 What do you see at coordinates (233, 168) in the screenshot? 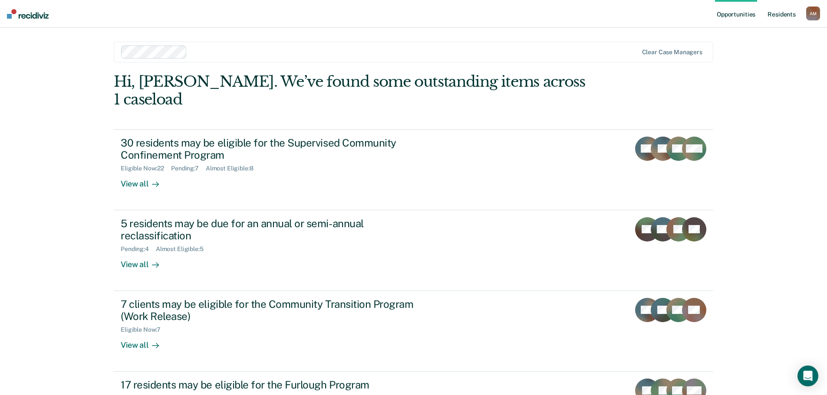
I see `div: Almost Eligible : 8` at bounding box center [233, 168].